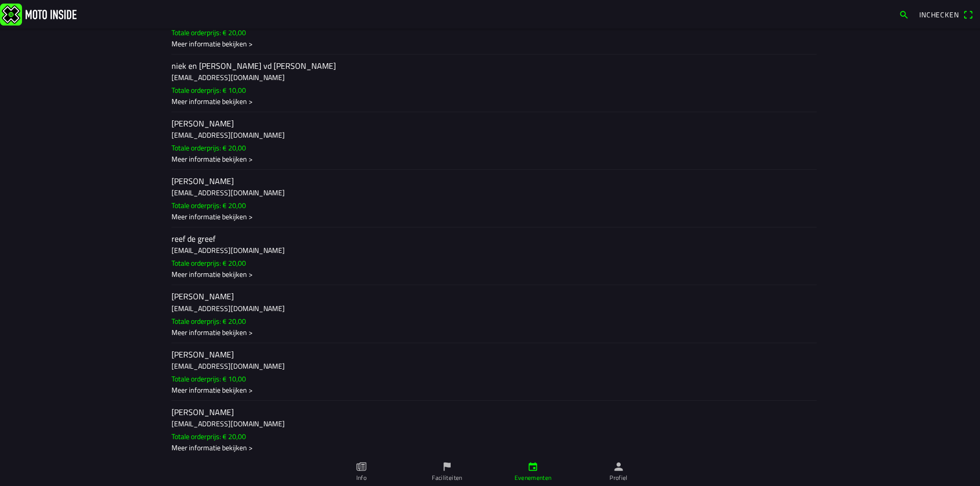 The image size is (980, 486). What do you see at coordinates (533, 478) in the screenshot?
I see `ion-label: Evenementen` at bounding box center [533, 478].